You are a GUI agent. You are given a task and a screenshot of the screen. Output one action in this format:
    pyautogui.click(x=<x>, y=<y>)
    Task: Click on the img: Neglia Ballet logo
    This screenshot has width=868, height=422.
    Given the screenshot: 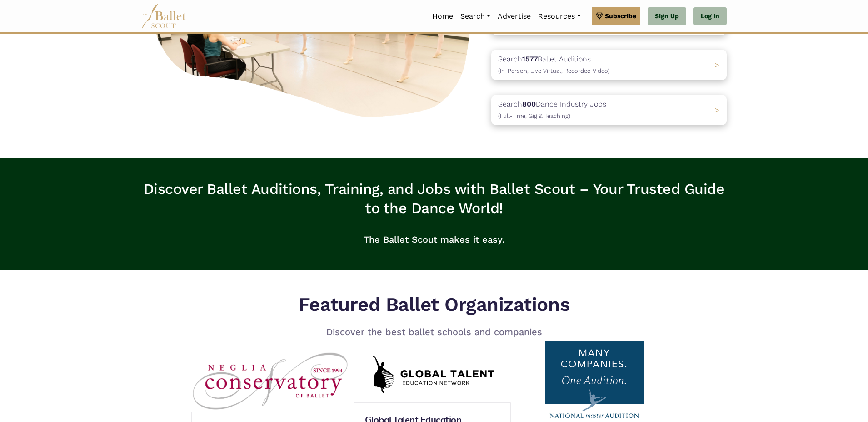 What is the action you would take?
    pyautogui.click(x=270, y=382)
    